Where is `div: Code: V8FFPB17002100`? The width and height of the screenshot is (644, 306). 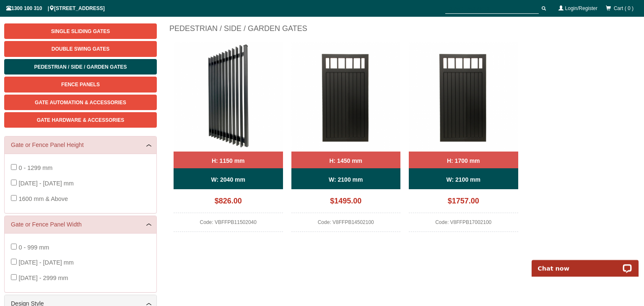
div: Code: V8FFPB17002100 is located at coordinates (463, 225).